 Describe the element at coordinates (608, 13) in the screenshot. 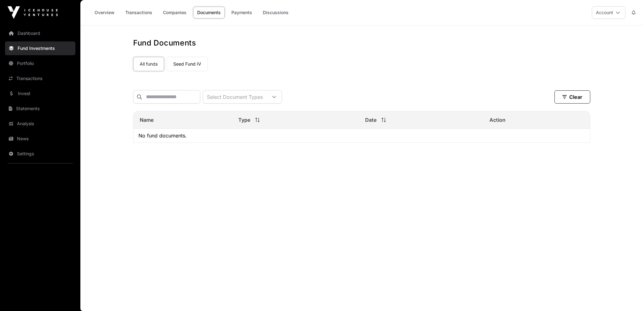

I see `button: Account` at that location.